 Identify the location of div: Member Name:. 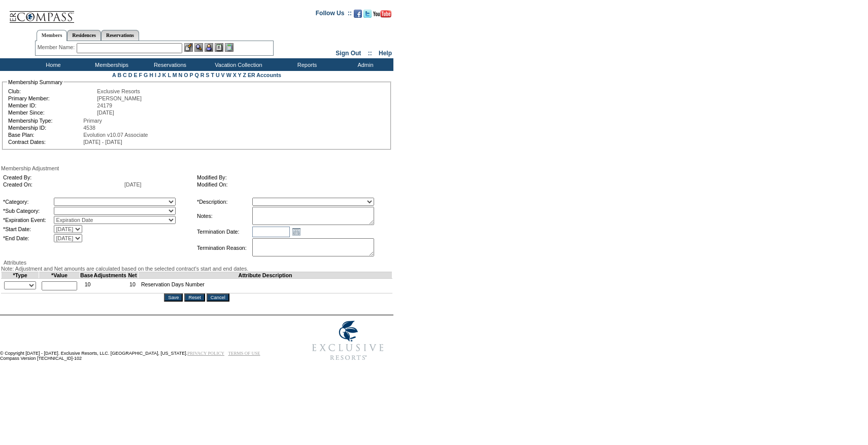
(57, 47).